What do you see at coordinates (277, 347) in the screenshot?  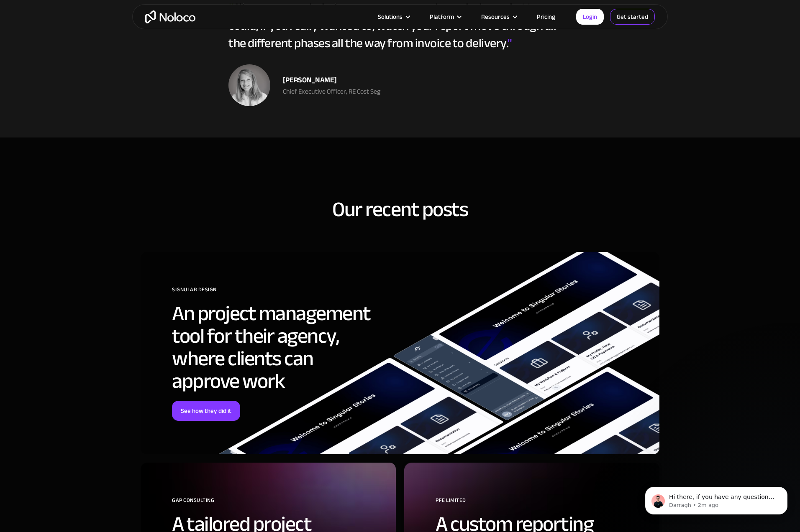 I see `h2: An project management tool for their agency, where clients can approve work` at bounding box center [277, 347].